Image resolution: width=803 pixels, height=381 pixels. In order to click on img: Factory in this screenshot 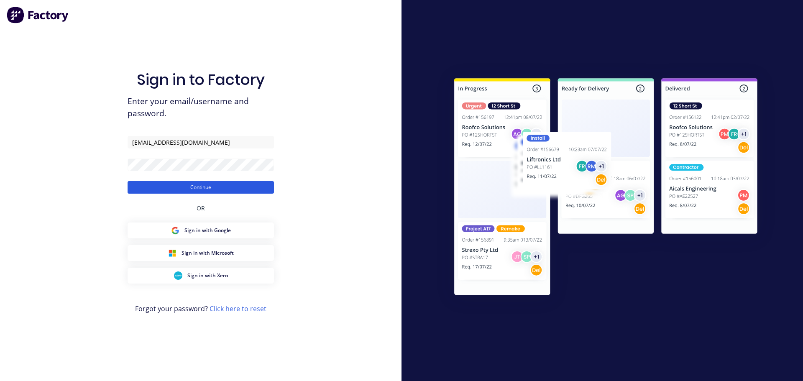, I will do `click(38, 15)`.